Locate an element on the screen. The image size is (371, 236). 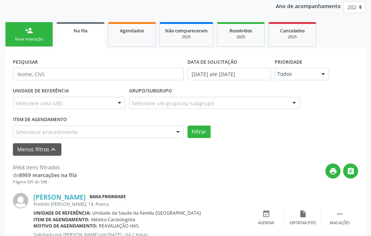
input: Selecione um intervalo is located at coordinates (229, 74).